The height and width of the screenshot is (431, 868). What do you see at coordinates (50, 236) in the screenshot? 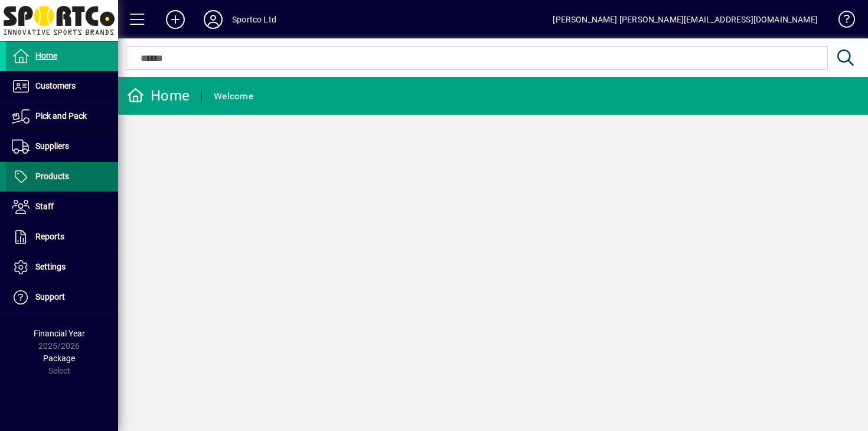
I see `span: Reports` at bounding box center [50, 236].